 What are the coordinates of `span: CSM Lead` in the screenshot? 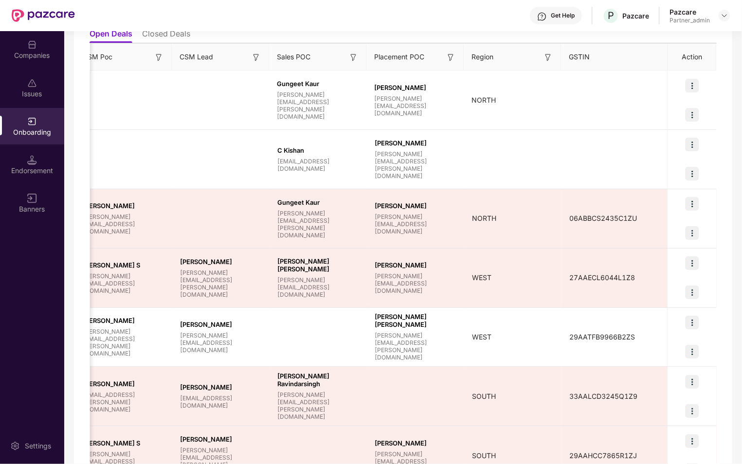 It's located at (197, 57).